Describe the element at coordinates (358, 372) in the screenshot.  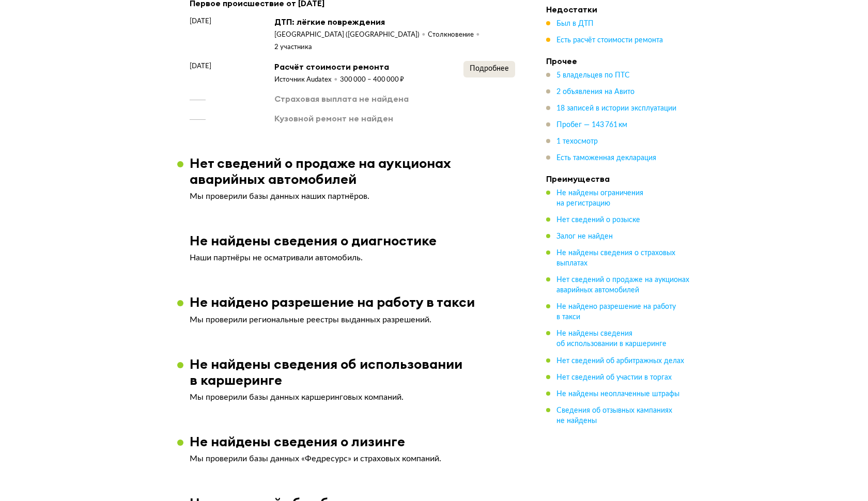
I see `h3: Не найдены сведения об использовании в каршеринге` at that location.